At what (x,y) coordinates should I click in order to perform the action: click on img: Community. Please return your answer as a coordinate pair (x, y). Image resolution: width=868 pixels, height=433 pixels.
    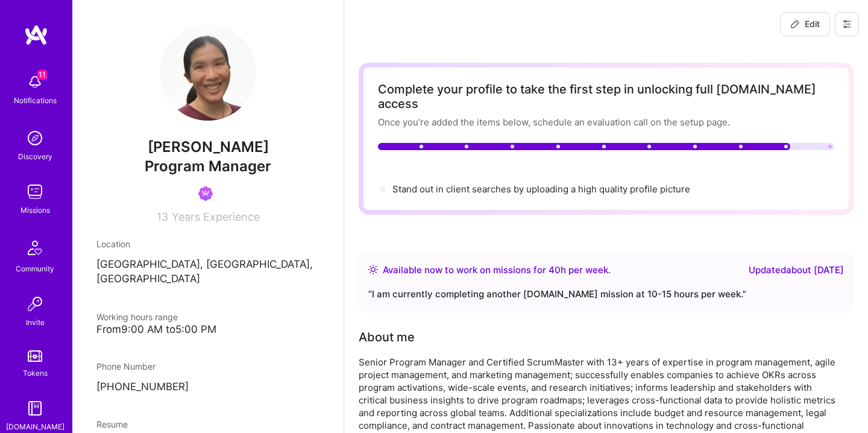
    Looking at the image, I should click on (35, 248).